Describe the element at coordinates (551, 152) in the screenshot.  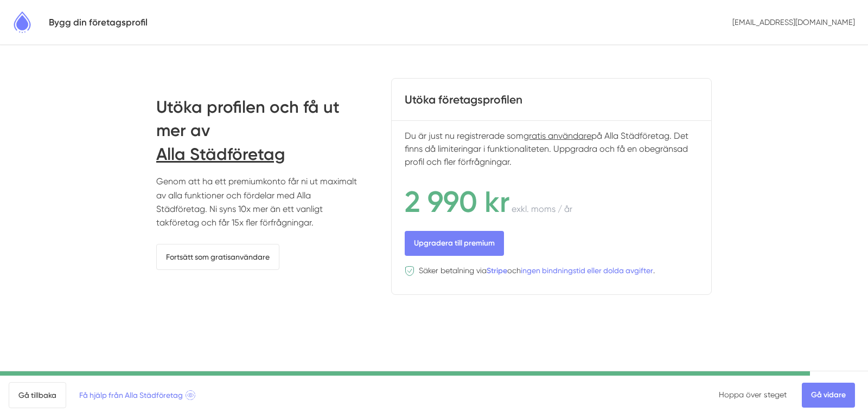
I see `p: Du är just nu registrerade som på Alla Städföretag. Det finns då limiteringar i funktionaliteten....` at that location.